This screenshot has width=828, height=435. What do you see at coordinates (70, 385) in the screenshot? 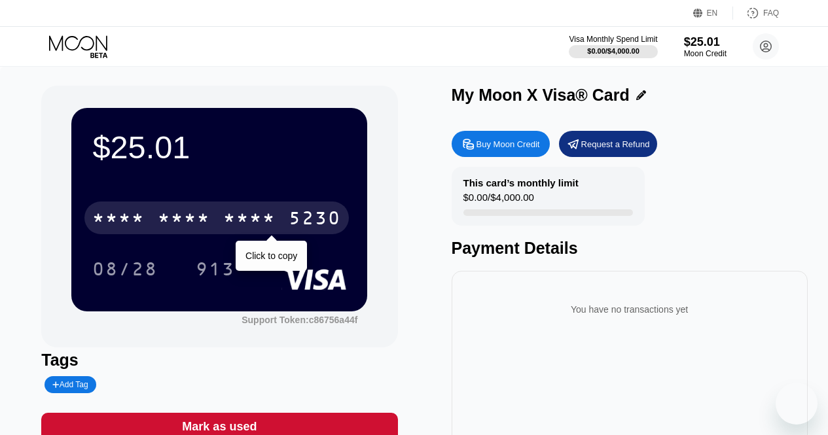
I see `div: Add Tag` at bounding box center [70, 385].